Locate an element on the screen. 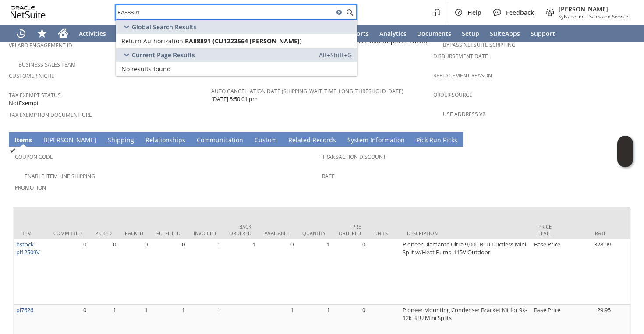  div: Invoiced is located at coordinates (205, 233).